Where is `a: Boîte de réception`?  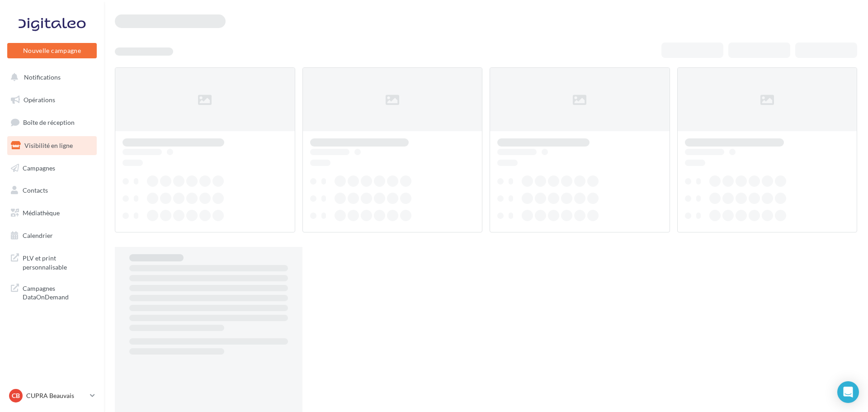 a: Boîte de réception is located at coordinates (52, 122).